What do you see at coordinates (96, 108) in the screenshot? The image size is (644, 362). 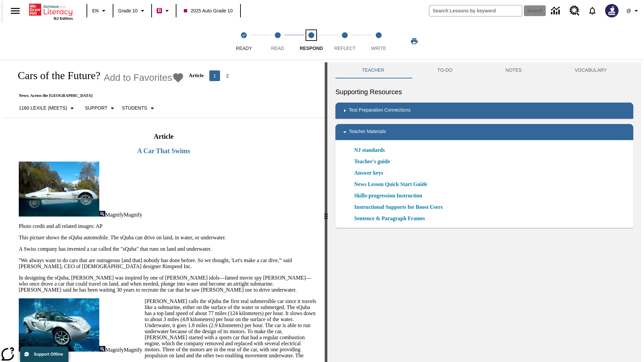 I see `p: Support` at bounding box center [96, 108].